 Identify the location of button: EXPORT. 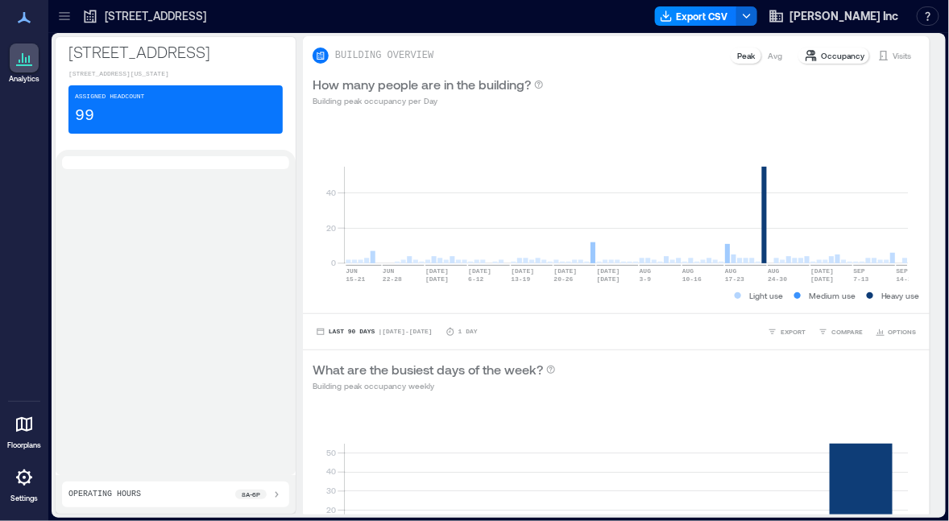
(786, 332).